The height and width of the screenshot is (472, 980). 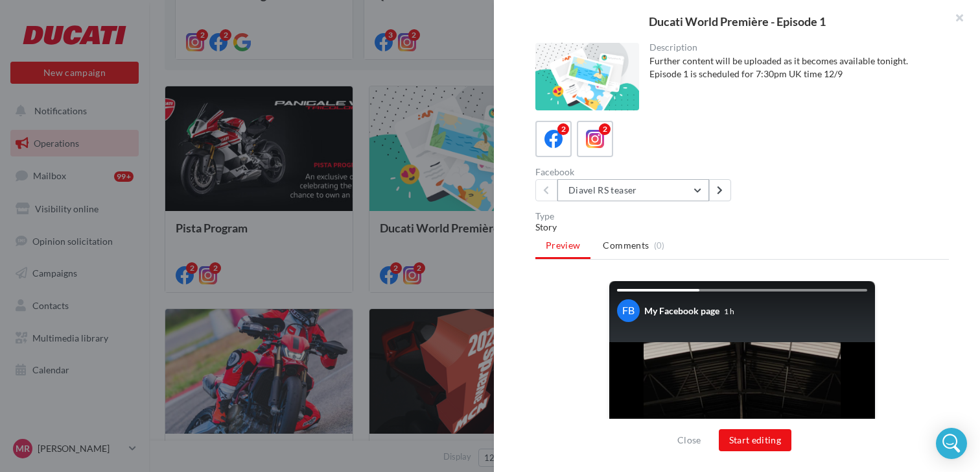 What do you see at coordinates (737, 21) in the screenshot?
I see `div: Ducati World Première - Episode 1` at bounding box center [737, 21].